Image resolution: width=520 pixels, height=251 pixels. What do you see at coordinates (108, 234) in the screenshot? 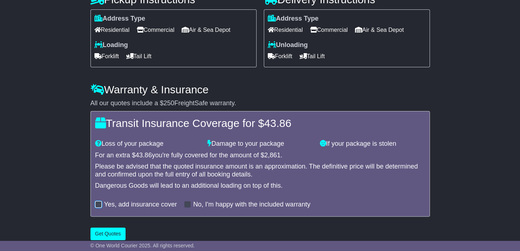
I see `button: Get Quotes` at bounding box center [108, 234].